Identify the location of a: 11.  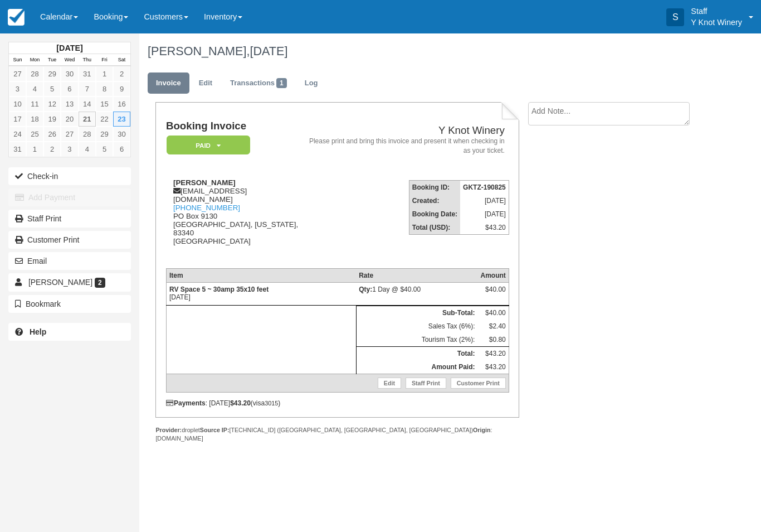
(34, 104).